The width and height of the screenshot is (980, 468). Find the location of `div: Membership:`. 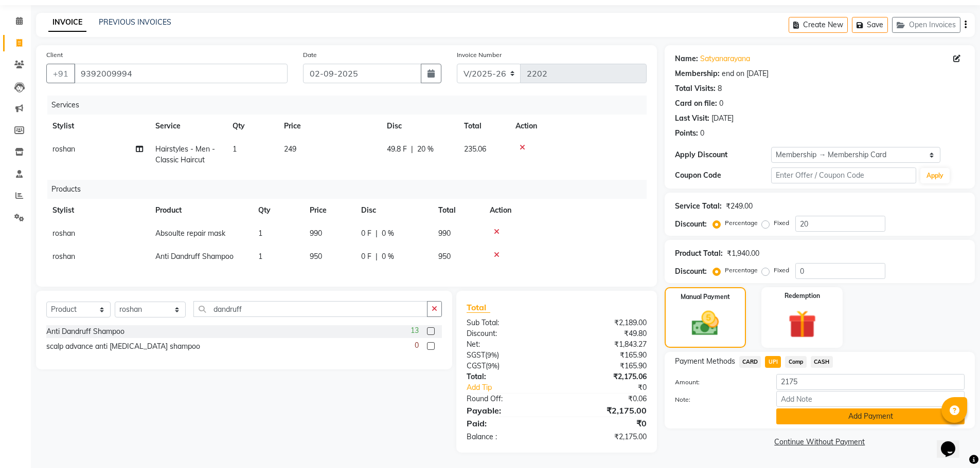

div: Membership: is located at coordinates (697, 73).